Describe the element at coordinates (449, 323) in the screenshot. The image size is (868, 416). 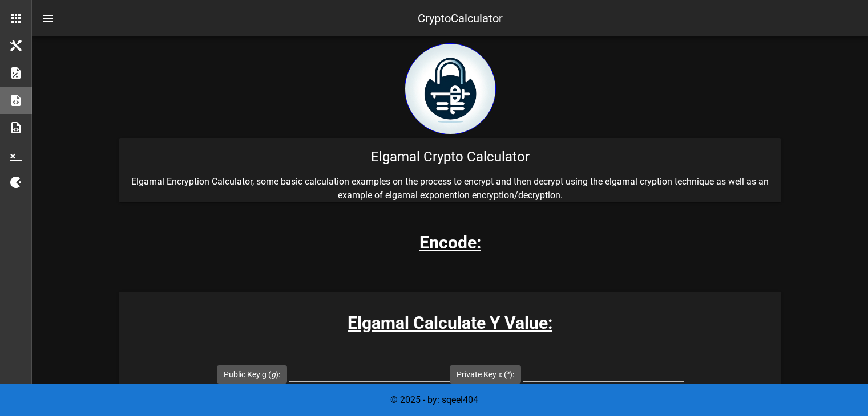
I see `h3: Elgamal Calculate Y Value:` at that location.